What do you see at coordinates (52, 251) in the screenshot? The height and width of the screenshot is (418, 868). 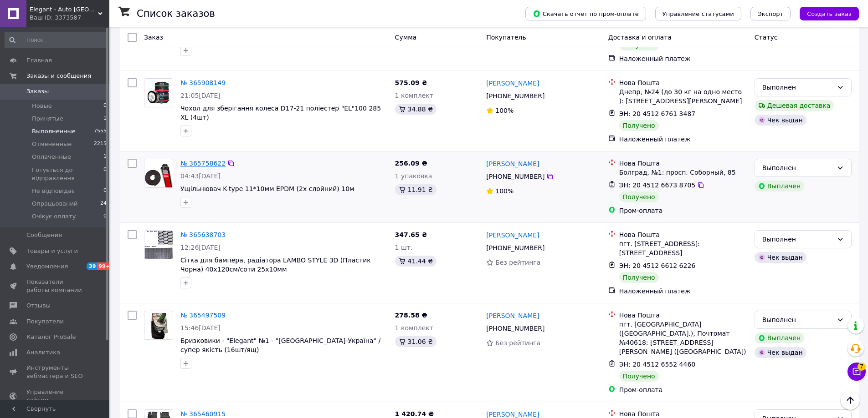 I see `span: Товары и услуги` at bounding box center [52, 251].